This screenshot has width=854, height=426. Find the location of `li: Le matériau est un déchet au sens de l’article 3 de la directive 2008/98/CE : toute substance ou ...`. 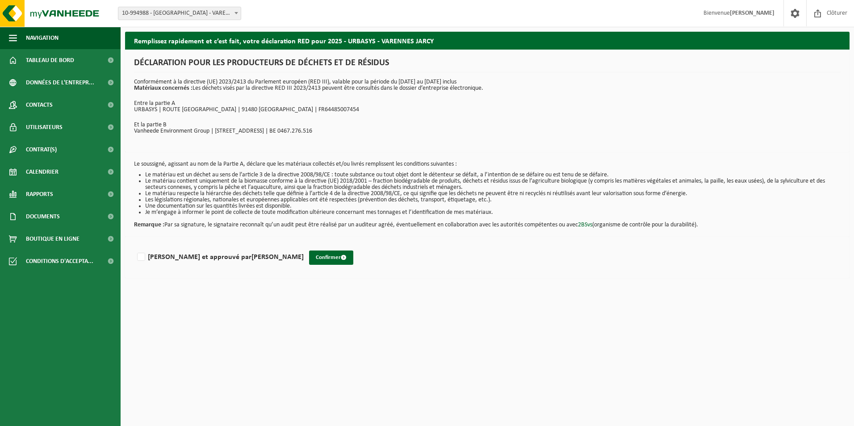

li: Le matériau est un déchet au sens de l’article 3 de la directive 2008/98/CE : toute substance ou ... is located at coordinates (493, 175).